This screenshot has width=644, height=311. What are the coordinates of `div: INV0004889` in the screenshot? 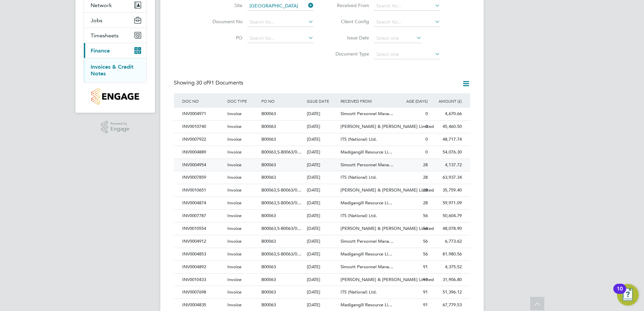 It's located at (203, 152).